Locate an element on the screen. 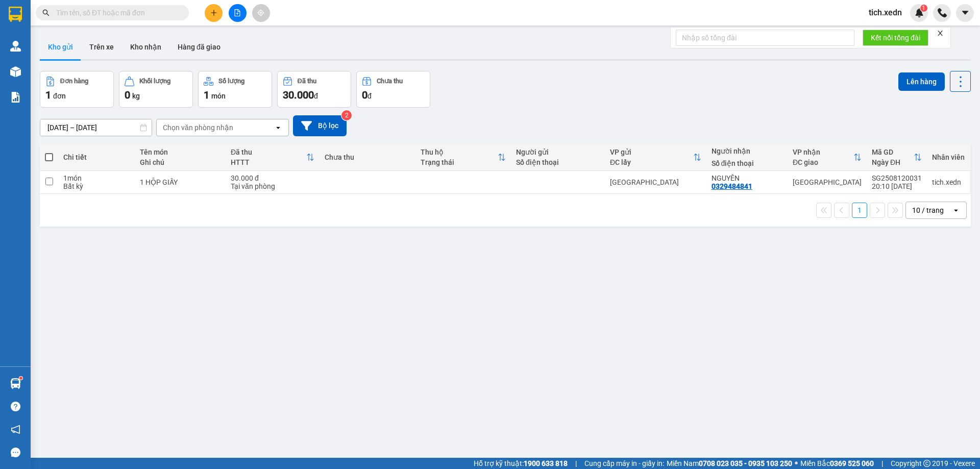  sup: 2 is located at coordinates (346, 115).